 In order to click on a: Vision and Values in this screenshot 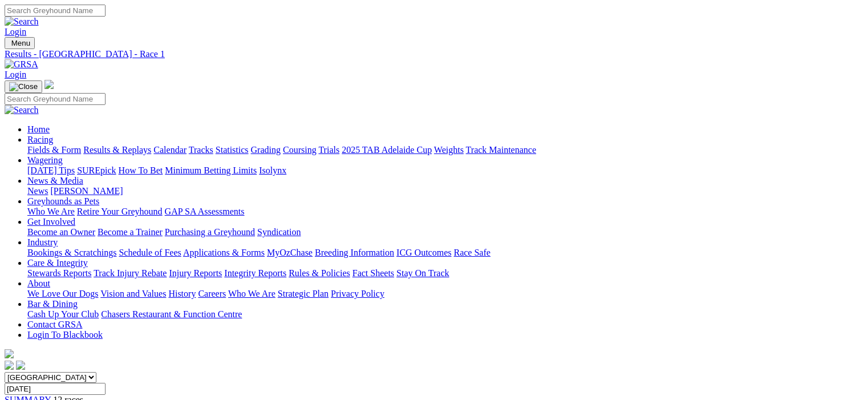, I will do `click(133, 293)`.